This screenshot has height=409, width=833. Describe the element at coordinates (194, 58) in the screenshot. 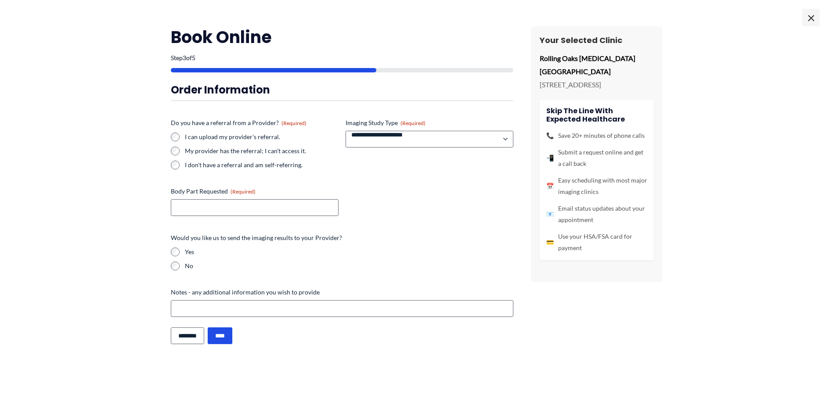

I see `span: 5` at that location.